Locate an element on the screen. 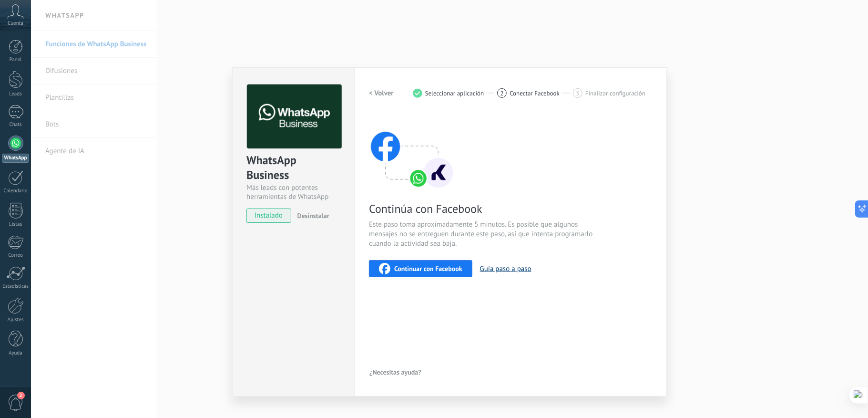 The width and height of the screenshot is (868, 418). span: Cuenta is located at coordinates (15, 23).